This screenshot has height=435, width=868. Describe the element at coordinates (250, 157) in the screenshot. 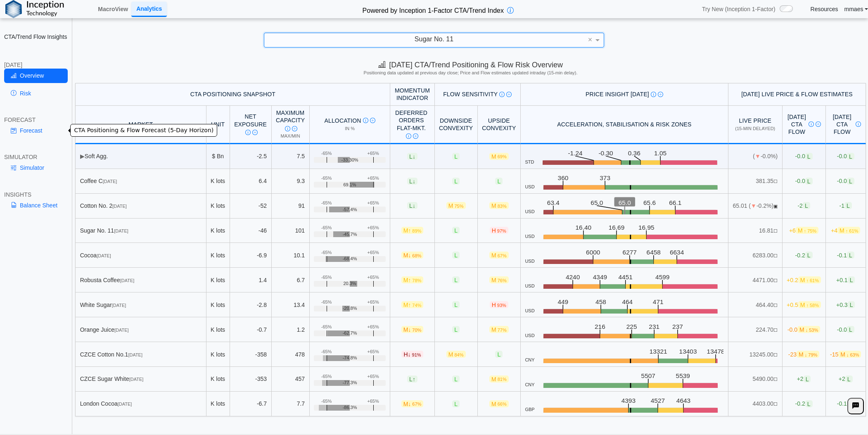

I see `td: -2.5` at that location.